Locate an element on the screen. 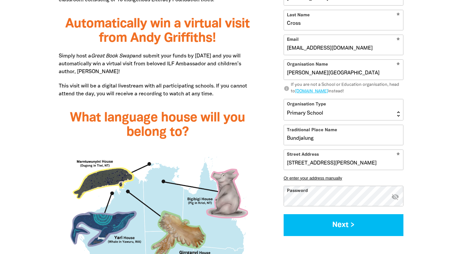 This screenshot has height=254, width=470. button: visibility_off is located at coordinates (395, 197).